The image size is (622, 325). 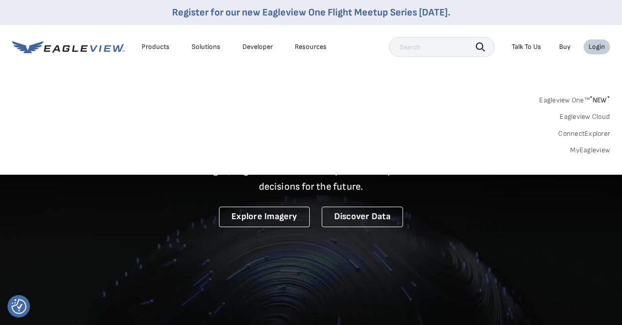 I want to click on div: Talk To Us, so click(x=527, y=47).